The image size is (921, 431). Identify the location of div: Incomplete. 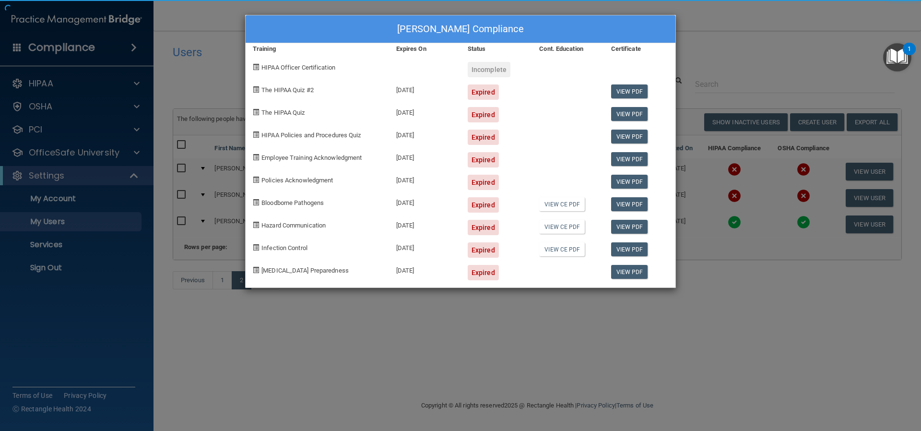
(489, 70).